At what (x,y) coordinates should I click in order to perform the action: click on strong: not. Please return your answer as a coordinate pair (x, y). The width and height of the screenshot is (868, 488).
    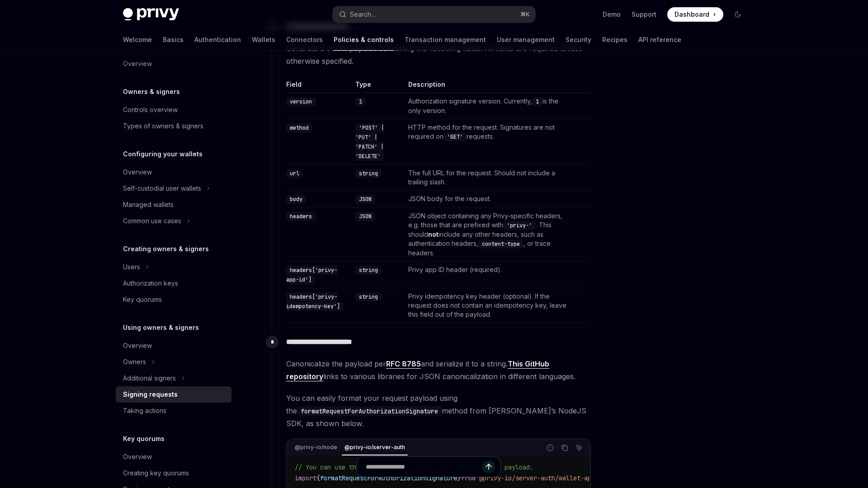
    Looking at the image, I should click on (433, 234).